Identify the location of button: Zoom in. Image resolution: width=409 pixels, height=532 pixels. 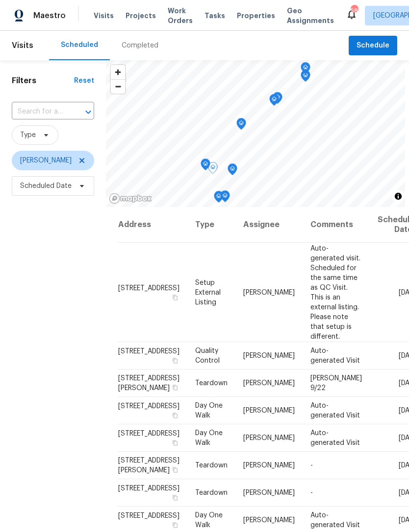
(118, 72).